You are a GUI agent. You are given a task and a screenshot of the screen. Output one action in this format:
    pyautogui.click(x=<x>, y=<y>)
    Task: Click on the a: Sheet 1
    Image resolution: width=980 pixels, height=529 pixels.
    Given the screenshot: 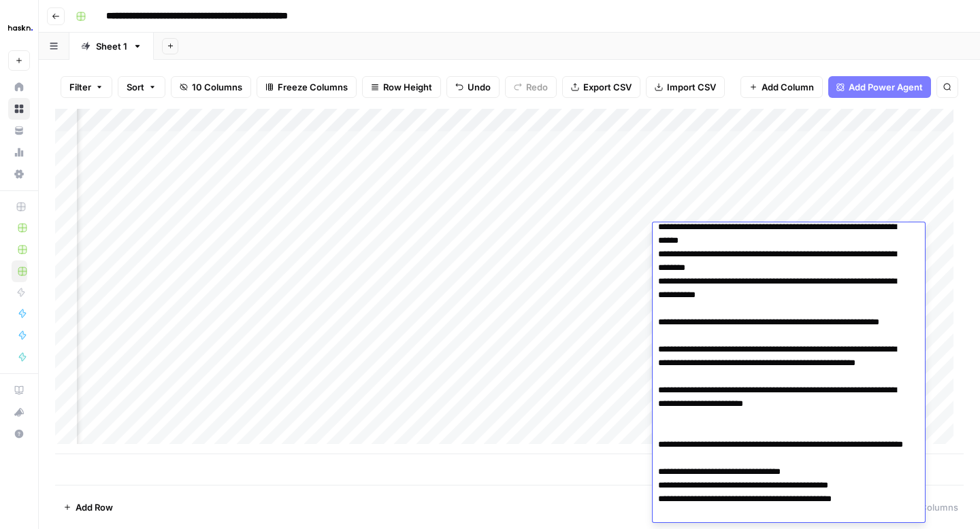 What is the action you would take?
    pyautogui.click(x=111, y=47)
    